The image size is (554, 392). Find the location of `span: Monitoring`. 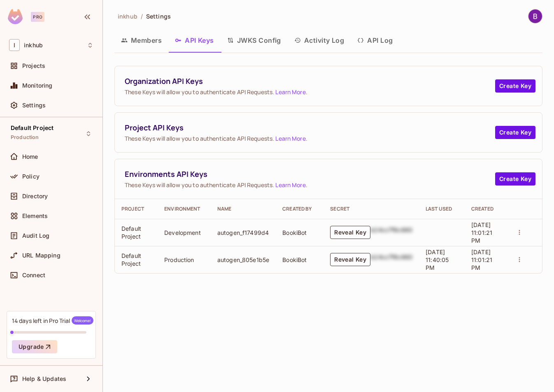

span: Monitoring is located at coordinates (37, 86).